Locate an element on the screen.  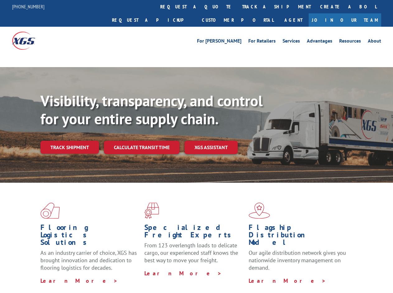
img: xgs-icon-flagship-distribution-model-red is located at coordinates (259, 211).